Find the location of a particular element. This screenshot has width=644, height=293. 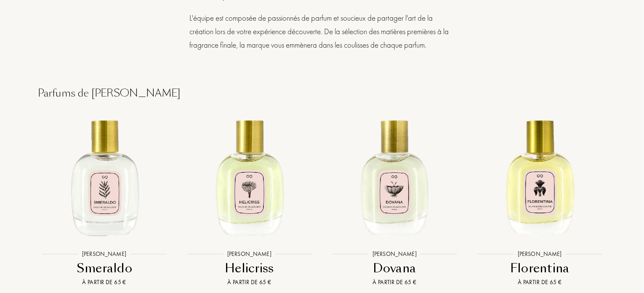

img: Helicriss Sylvaine Delacourte is located at coordinates (249, 175).